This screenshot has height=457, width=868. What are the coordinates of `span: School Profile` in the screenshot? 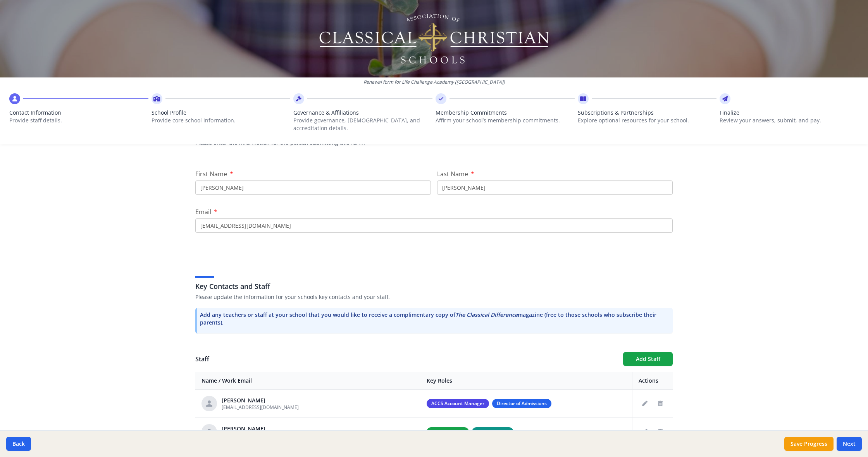 It's located at (221, 113).